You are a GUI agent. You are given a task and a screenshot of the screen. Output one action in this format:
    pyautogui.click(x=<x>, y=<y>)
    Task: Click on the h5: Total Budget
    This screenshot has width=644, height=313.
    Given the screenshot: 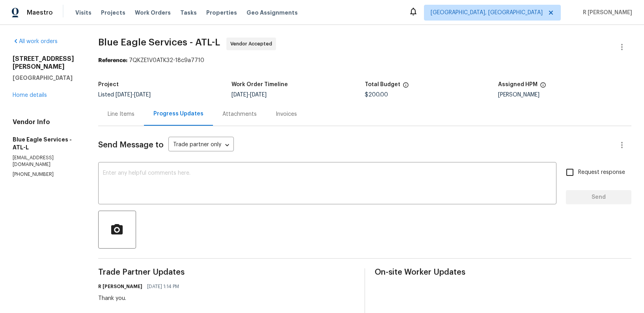 What is the action you would take?
    pyautogui.click(x=383, y=84)
    